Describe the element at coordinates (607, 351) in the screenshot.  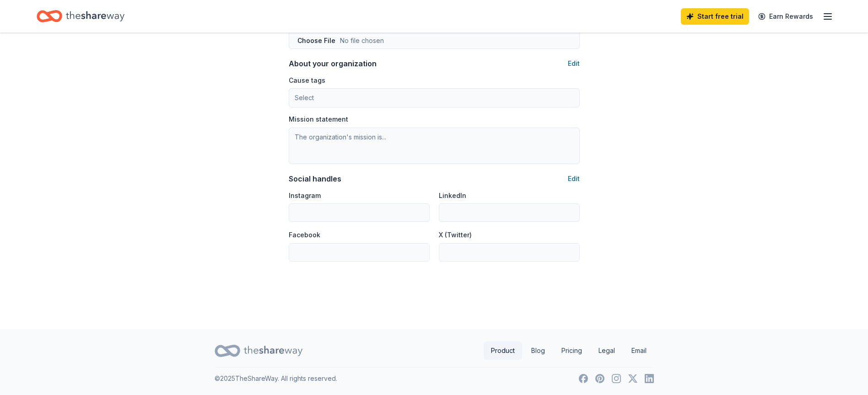
I see `a: Legal` at that location.